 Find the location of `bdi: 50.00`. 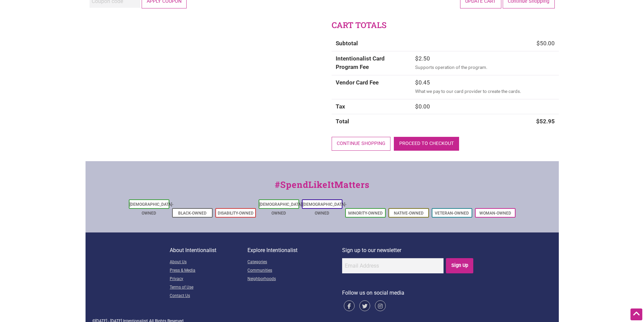

bdi: 50.00 is located at coordinates (546, 43).